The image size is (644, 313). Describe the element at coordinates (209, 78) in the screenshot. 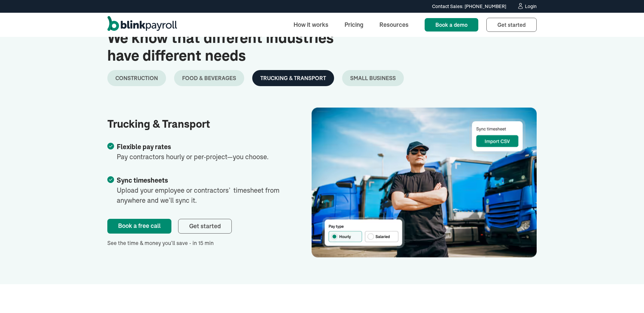

I see `div: Food & Beverages` at that location.